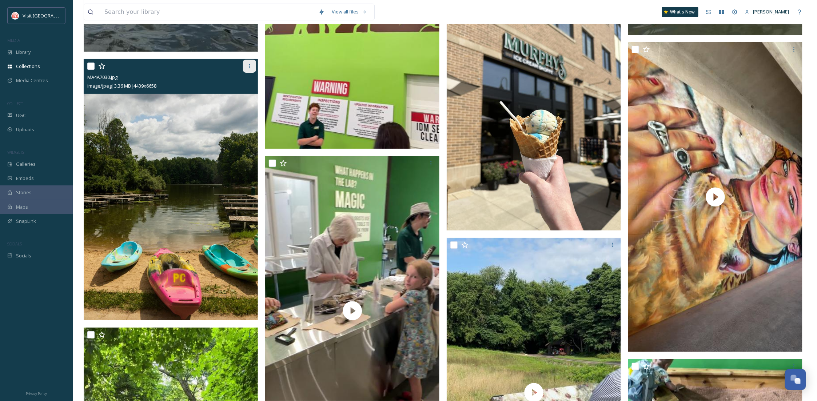  What do you see at coordinates (16, 152) in the screenshot?
I see `span: WIDGETS` at bounding box center [16, 152].